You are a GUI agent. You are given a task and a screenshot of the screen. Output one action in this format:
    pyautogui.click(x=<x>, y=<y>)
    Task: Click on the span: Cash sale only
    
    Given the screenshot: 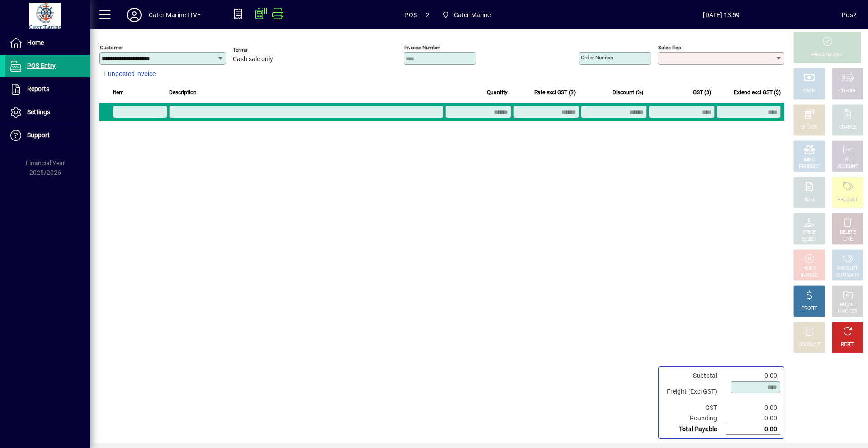 What is the action you would take?
    pyautogui.click(x=253, y=59)
    